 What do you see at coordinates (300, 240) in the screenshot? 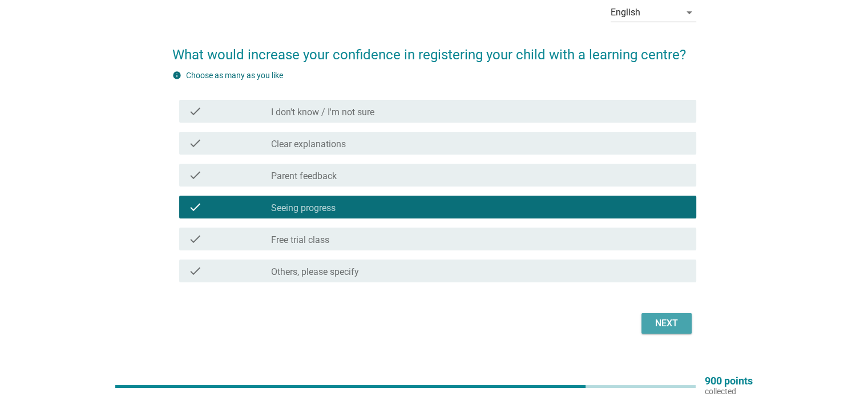
I see `label: Free trial class` at bounding box center [300, 240].